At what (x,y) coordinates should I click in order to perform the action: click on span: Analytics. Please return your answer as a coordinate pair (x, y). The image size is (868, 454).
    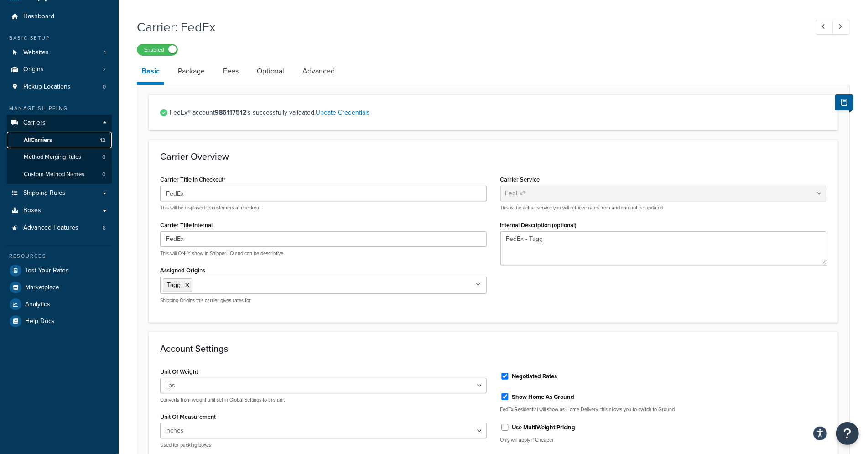
    Looking at the image, I should click on (37, 304).